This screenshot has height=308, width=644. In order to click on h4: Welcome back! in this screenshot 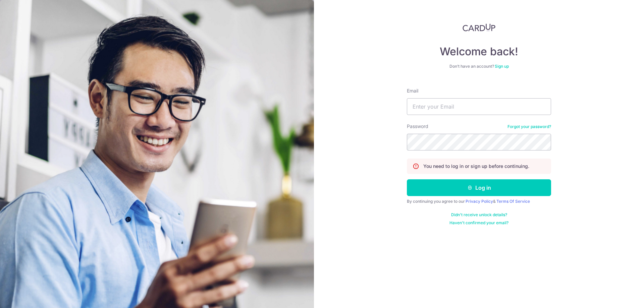, I will do `click(479, 51)`.